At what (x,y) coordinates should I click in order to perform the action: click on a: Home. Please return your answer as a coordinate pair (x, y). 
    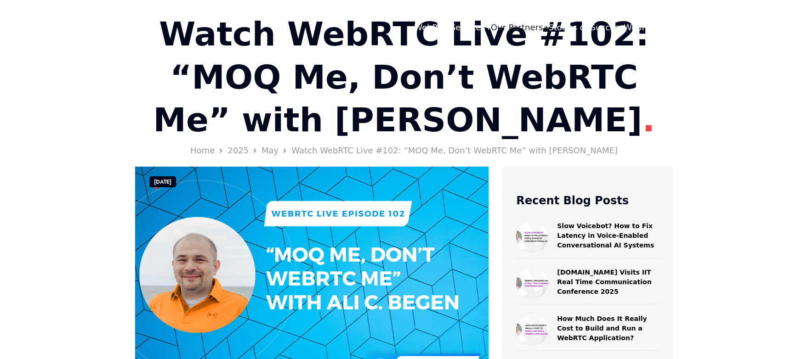
    Looking at the image, I should click on (202, 150).